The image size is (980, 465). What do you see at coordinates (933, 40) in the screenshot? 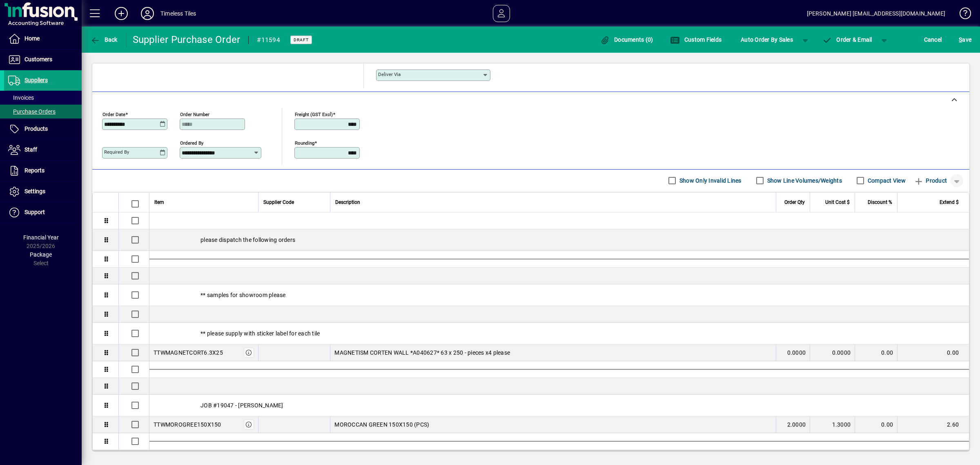
I see `span: Cancel` at bounding box center [933, 40].